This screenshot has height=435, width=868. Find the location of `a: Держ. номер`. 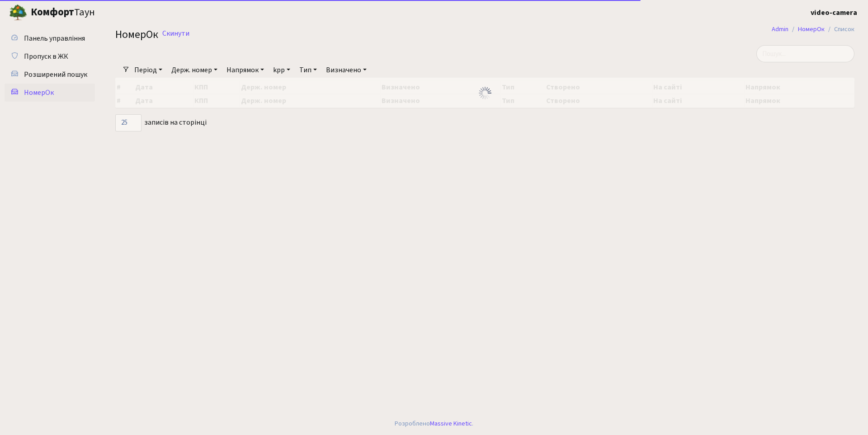

a: Держ. номер is located at coordinates (195, 70).